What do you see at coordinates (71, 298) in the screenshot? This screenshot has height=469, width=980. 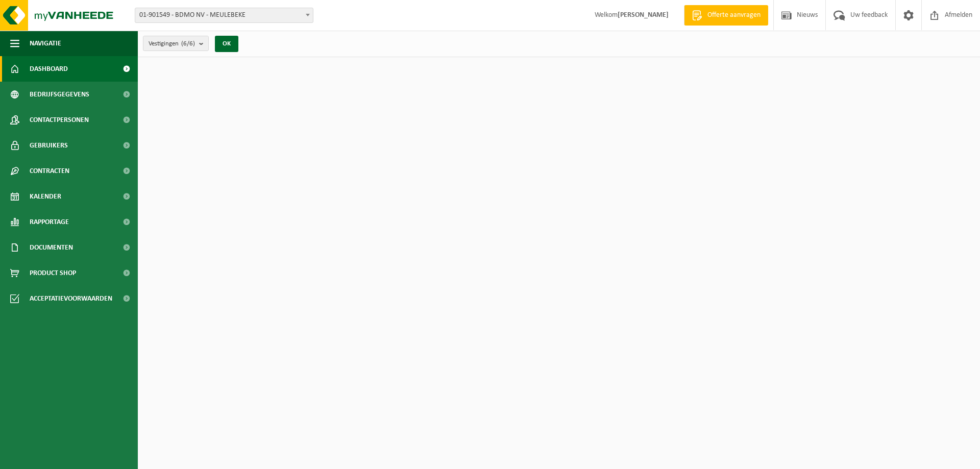 I see `span: Acceptatievoorwaarden` at bounding box center [71, 298].